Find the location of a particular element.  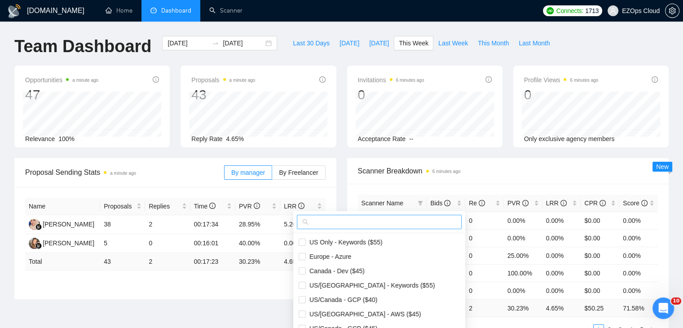

td: 00:16:01 is located at coordinates (213, 243).